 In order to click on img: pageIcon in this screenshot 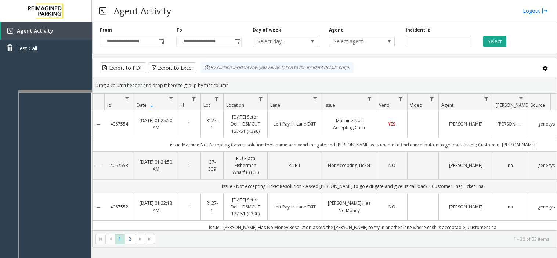, I will do `click(103, 11)`.